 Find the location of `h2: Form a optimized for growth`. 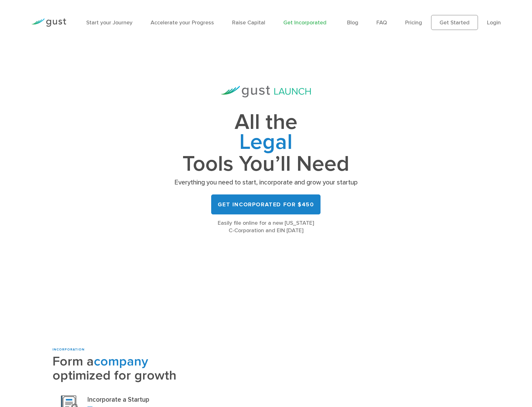

h2: Form a optimized for growth is located at coordinates (139, 369).